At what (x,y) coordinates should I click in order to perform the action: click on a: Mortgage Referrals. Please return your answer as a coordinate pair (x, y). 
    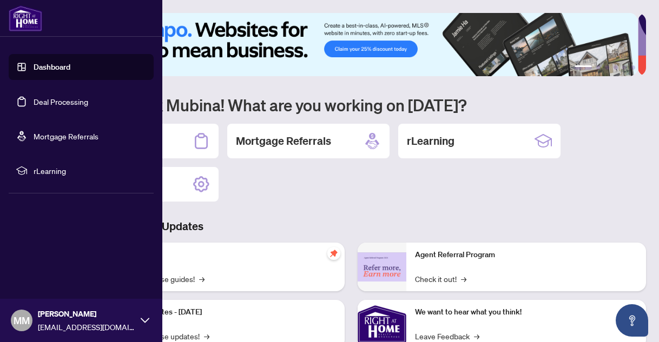
    Looking at the image, I should click on (66, 136).